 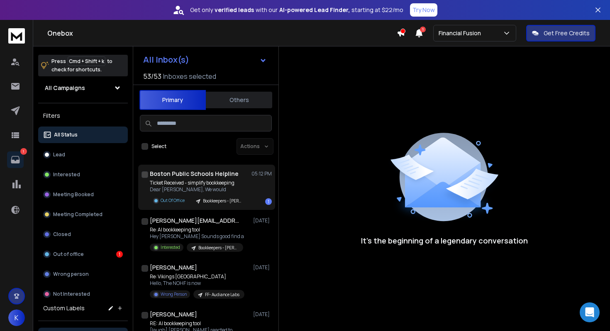 I want to click on button: All Campaigns, so click(x=83, y=88).